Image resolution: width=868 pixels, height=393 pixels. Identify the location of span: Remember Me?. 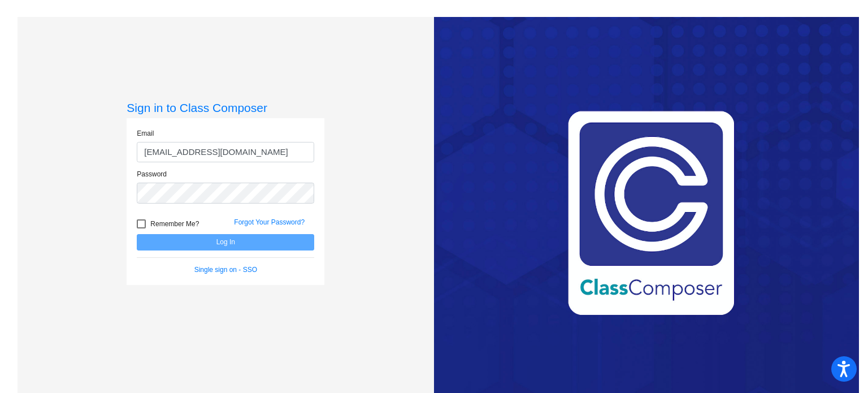
(175, 224).